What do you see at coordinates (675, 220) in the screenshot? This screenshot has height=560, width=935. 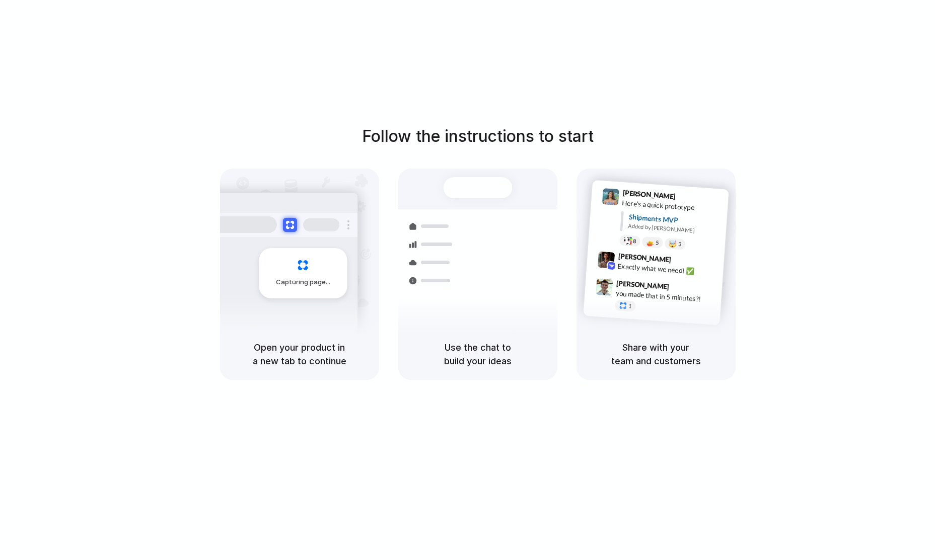 I see `div: Shipments MVP` at bounding box center [675, 220].